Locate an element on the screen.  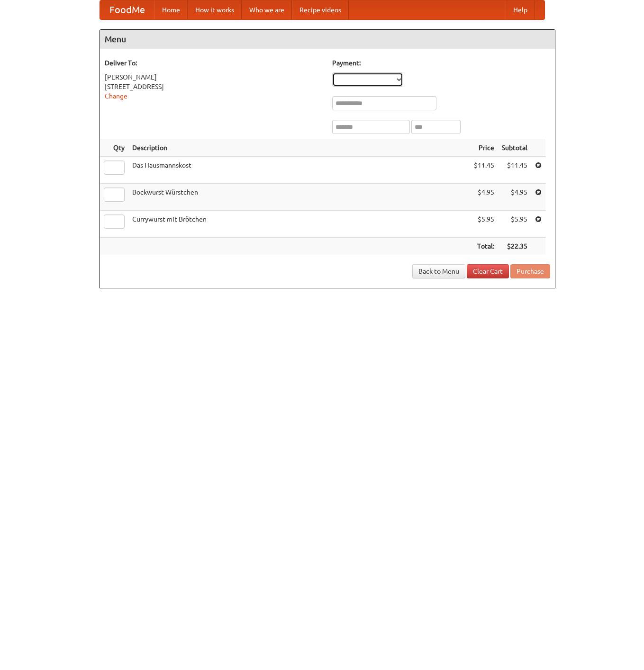
button: Purchase is located at coordinates (531, 272).